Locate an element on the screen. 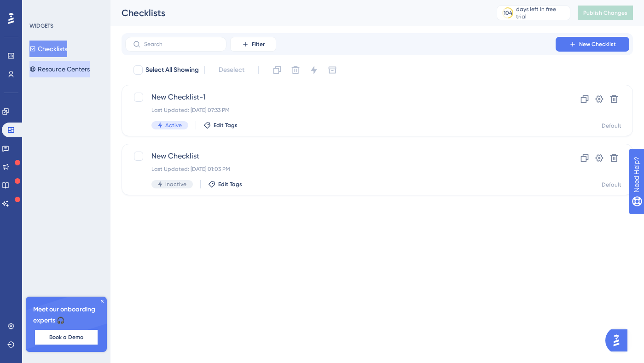 Image resolution: width=644 pixels, height=363 pixels. span: New Checklist-1 is located at coordinates (340, 97).